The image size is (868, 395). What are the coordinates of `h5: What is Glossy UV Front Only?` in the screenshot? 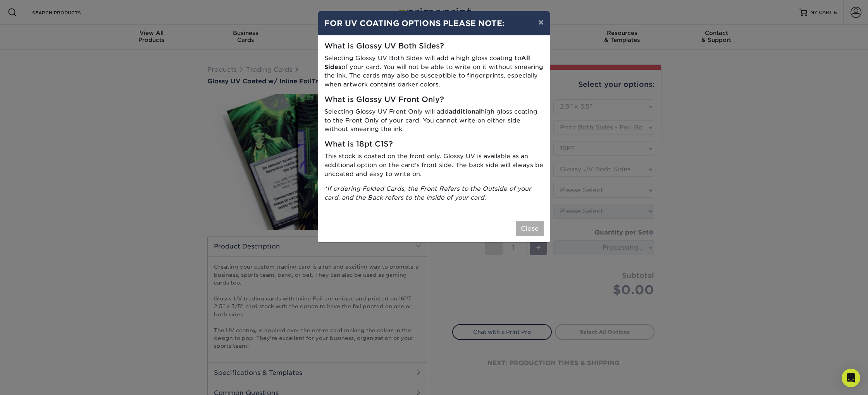 It's located at (434, 100).